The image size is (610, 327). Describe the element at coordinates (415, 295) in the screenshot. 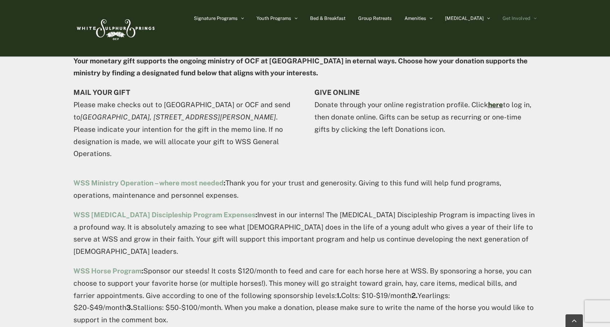

I see `strong: 2.` at that location.